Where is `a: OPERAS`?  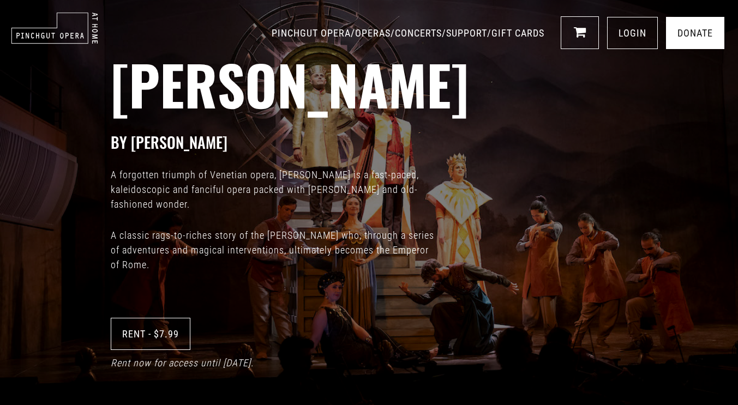
a: OPERAS is located at coordinates (372, 33).